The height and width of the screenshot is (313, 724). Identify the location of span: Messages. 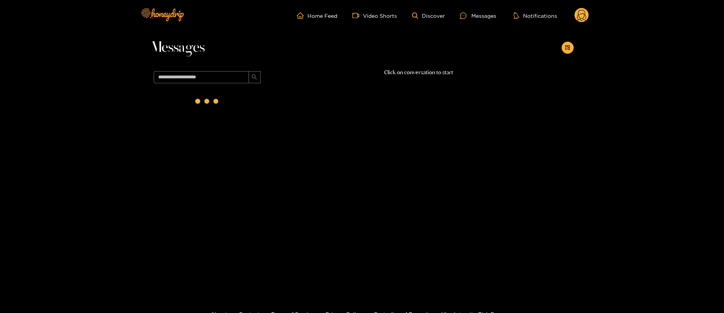
(178, 48).